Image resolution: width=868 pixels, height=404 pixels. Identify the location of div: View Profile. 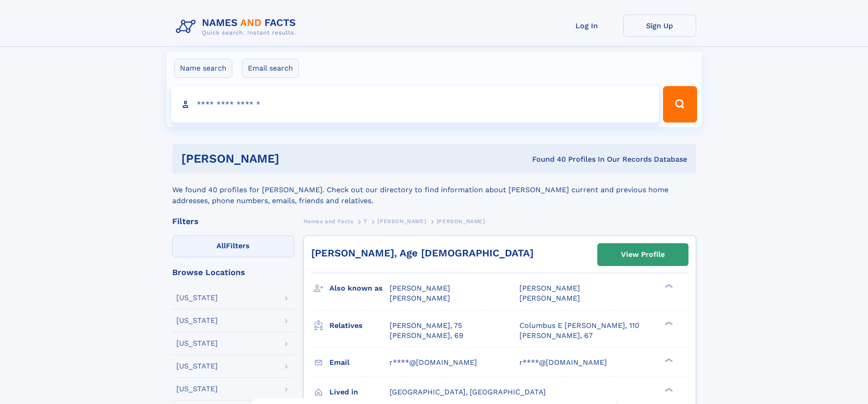
(643, 254).